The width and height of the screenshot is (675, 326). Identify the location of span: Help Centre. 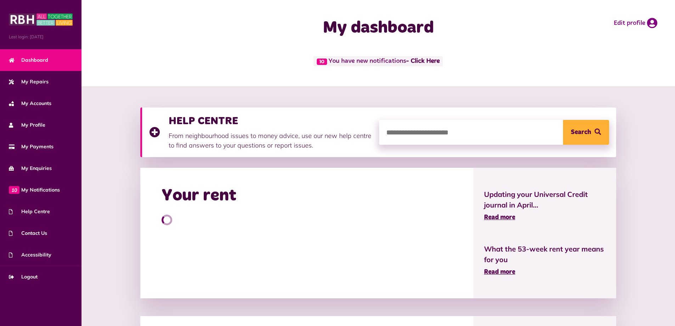
(29, 211).